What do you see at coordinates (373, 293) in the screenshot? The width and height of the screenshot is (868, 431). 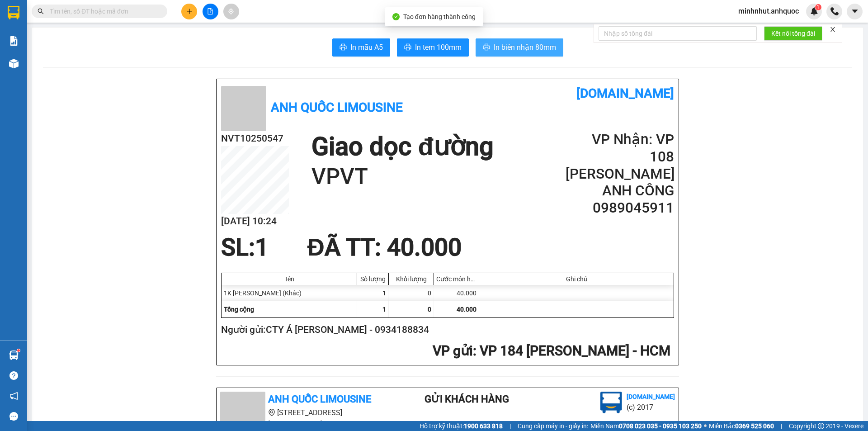 I see `div: 1` at bounding box center [373, 293].